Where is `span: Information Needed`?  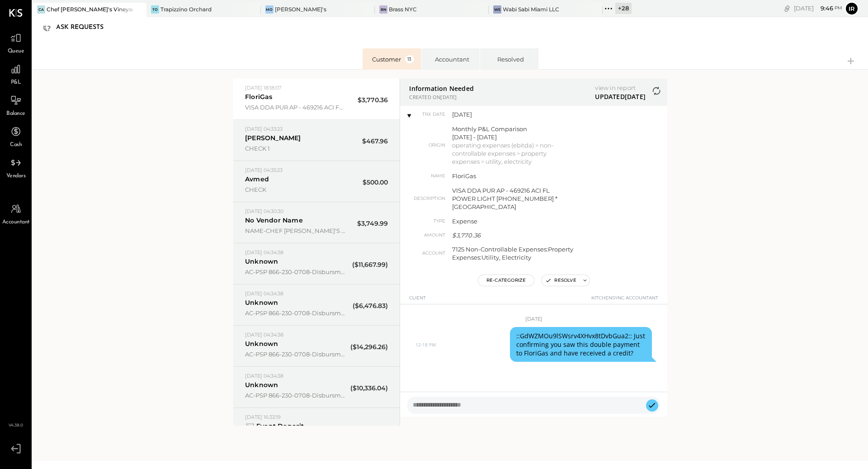
span: Information Needed is located at coordinates (441, 88).